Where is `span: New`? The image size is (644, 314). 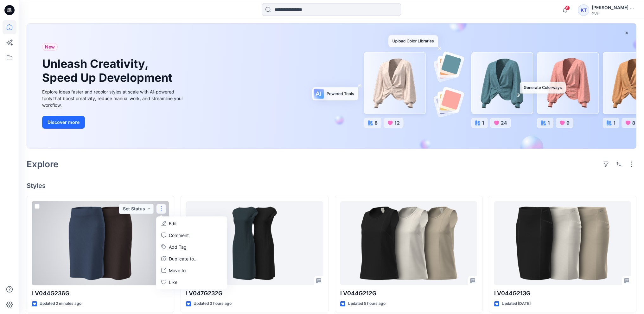 span: New is located at coordinates (50, 47).